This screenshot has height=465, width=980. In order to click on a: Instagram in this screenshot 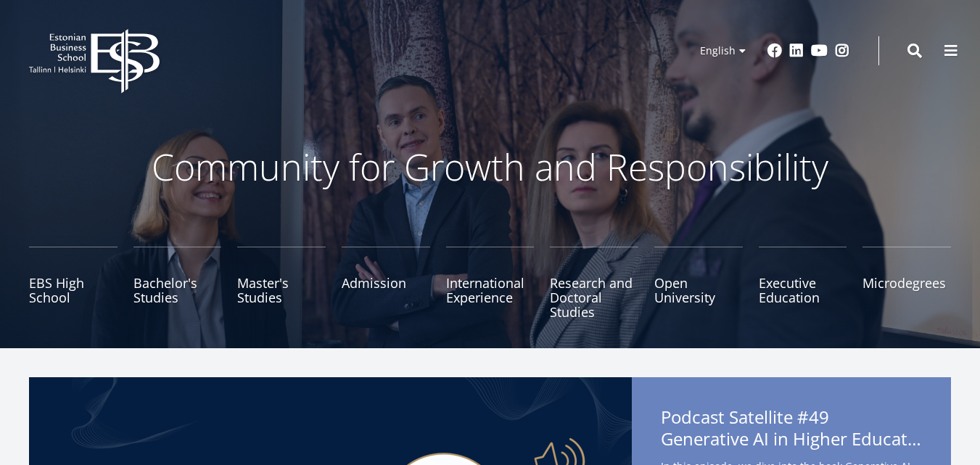, I will do `click(842, 51)`.